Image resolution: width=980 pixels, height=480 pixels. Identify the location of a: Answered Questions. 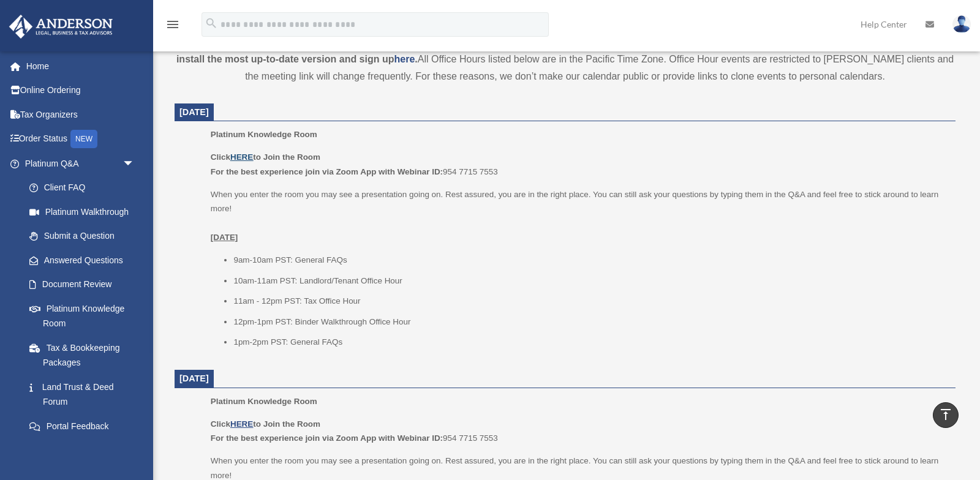
(85, 260).